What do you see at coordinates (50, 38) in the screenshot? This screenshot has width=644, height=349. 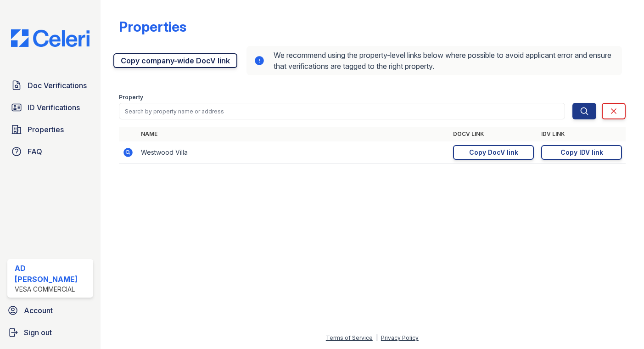 I see `img: CE_Logo_Blue-a8612792a0a2168367f1c8372b55b34899dd931a85d93a1a3d3e32e68fde9ad4.png` at bounding box center [50, 38].